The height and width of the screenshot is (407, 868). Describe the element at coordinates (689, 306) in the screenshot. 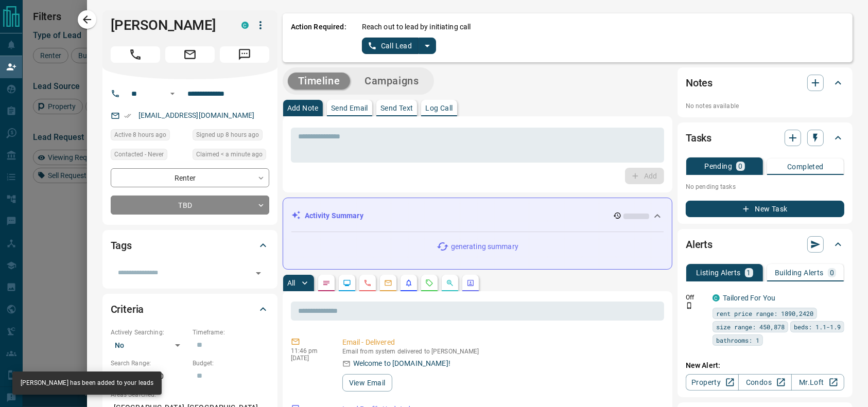

I see `svg: Push Notification Only` at that location.